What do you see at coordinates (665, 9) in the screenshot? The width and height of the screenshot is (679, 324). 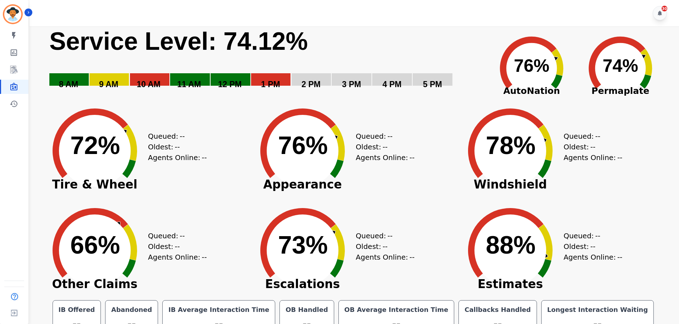 I see `div: 30` at bounding box center [665, 9].